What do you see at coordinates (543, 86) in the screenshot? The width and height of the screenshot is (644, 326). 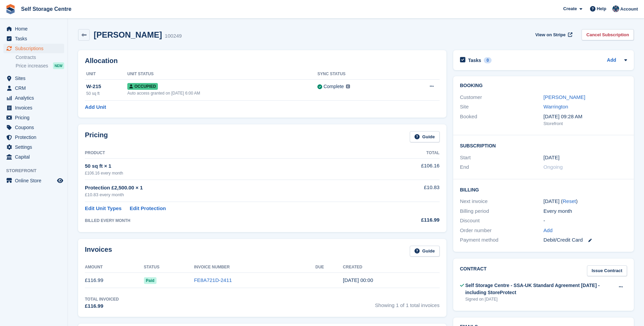 I see `h2: Booking` at bounding box center [543, 86].